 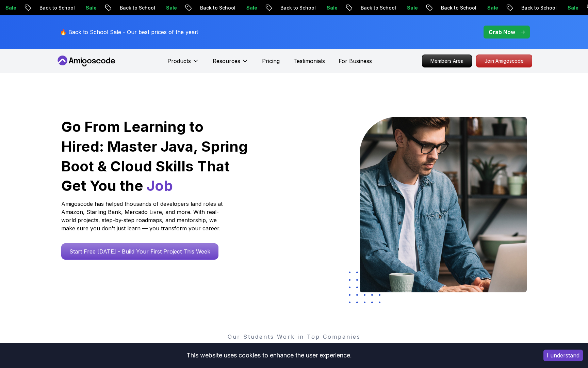 I want to click on p: For Business, so click(x=355, y=61).